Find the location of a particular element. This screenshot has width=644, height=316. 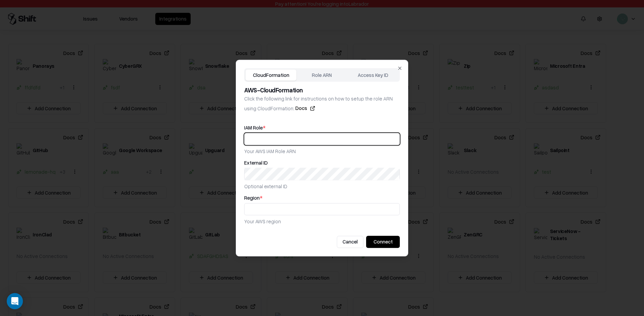

p: Optional external ID is located at coordinates (322, 186).